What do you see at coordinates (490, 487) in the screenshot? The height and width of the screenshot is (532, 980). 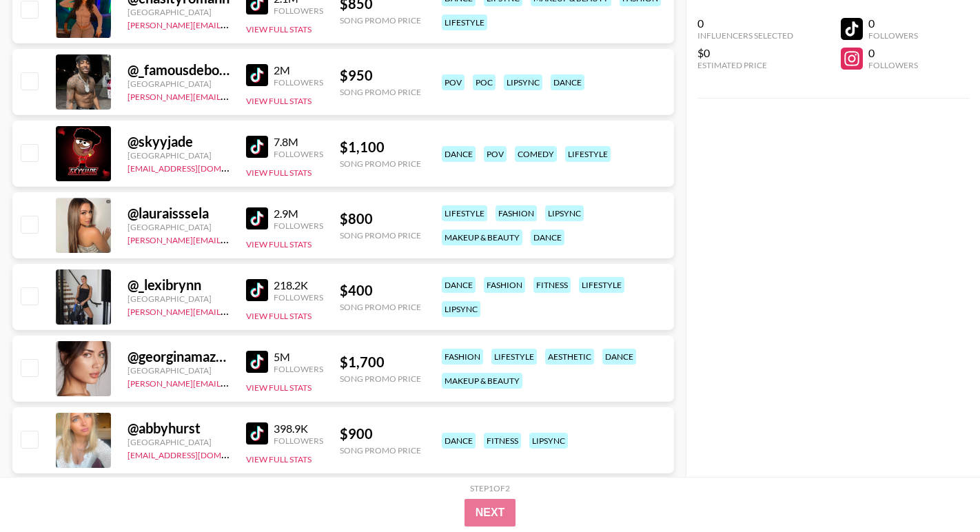 I see `div: Step 1 of 2` at bounding box center [490, 487].